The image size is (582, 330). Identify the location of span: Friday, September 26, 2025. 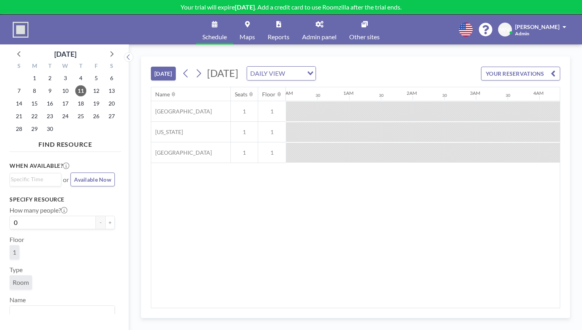
(96, 116).